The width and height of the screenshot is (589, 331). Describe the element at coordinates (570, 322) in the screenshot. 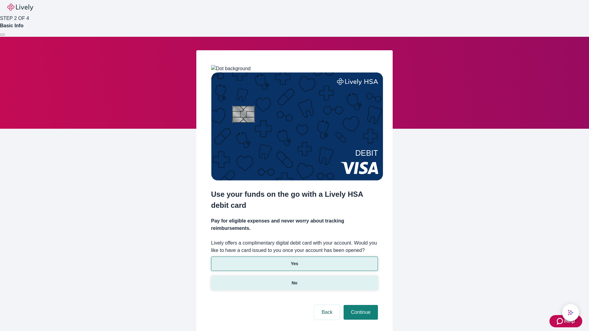

I see `span: Help` at that location.